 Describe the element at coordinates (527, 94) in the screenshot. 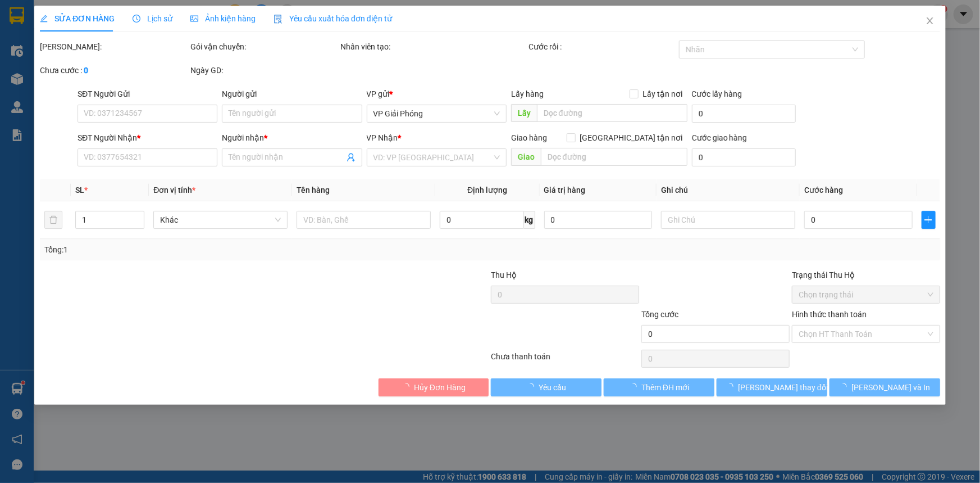

I see `span: Lấy hàng` at that location.